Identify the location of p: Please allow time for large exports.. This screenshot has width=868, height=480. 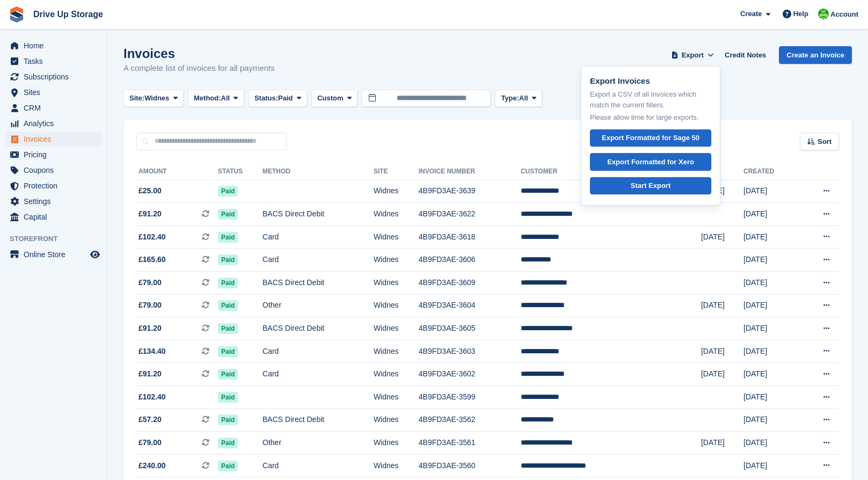
(650, 118).